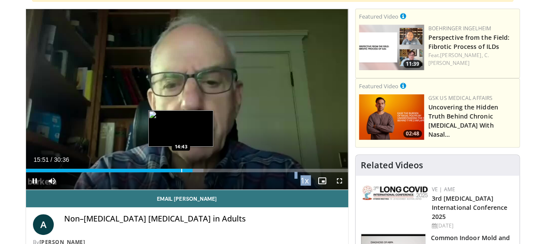 The width and height of the screenshot is (545, 244). What do you see at coordinates (391, 117) in the screenshot?
I see `img: d04c7a51-d4f2-46f9-936f-c139d13e7fbe.png.150x105_q85_crop-smart_upscale.png` at bounding box center [391, 117].